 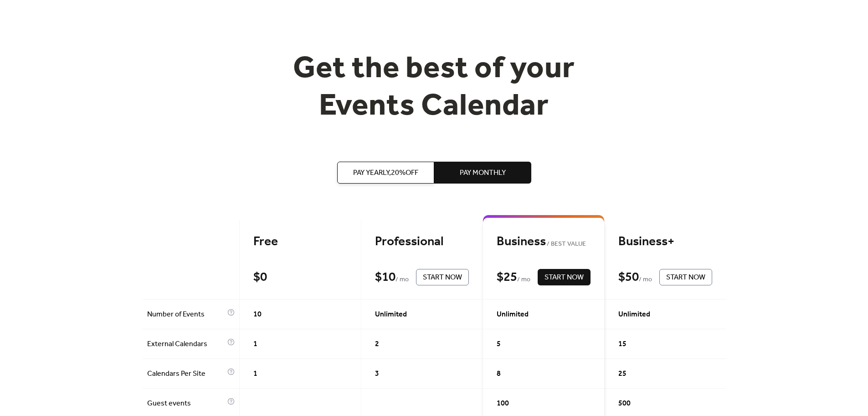 I want to click on div: Free, so click(x=300, y=242).